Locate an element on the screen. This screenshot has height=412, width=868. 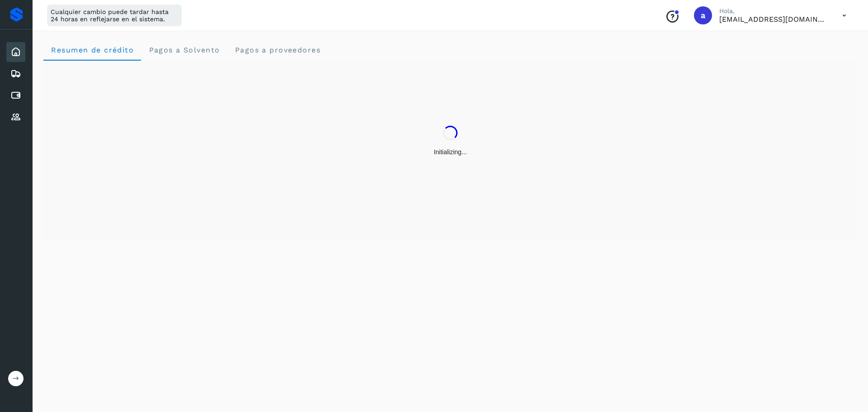
span: Pagos a proveedores is located at coordinates (277, 50).